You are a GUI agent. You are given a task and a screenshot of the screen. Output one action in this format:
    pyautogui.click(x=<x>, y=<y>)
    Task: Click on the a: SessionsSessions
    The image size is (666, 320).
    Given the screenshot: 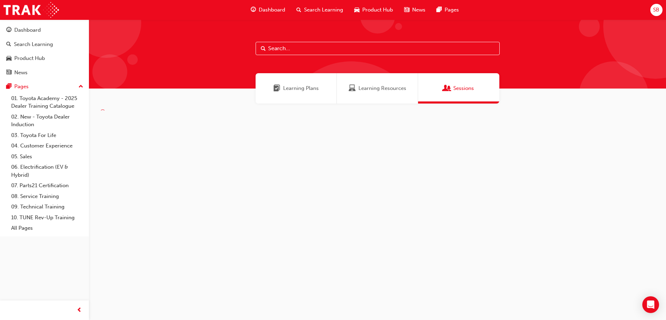 What is the action you would take?
    pyautogui.click(x=459, y=88)
    